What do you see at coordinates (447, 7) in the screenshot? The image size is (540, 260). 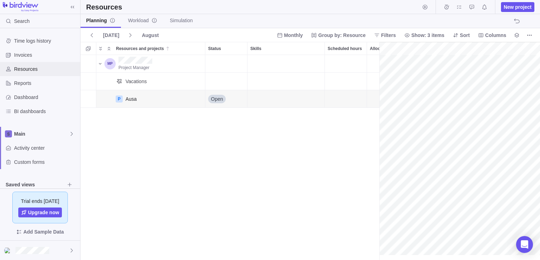 I see `span: Time logs` at bounding box center [447, 7].